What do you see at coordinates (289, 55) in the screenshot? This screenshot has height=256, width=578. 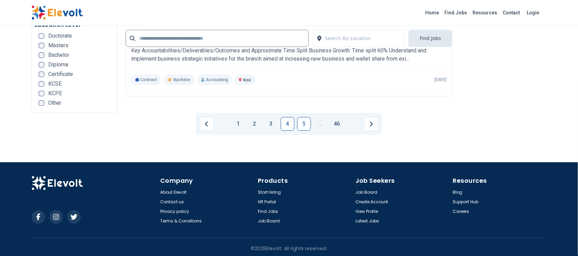 I see `a: Absa BankSME/Universal Banker Kisii (Two Years Renewable Contract)Absa BankKey Accountabilities/D...` at bounding box center [289, 55].